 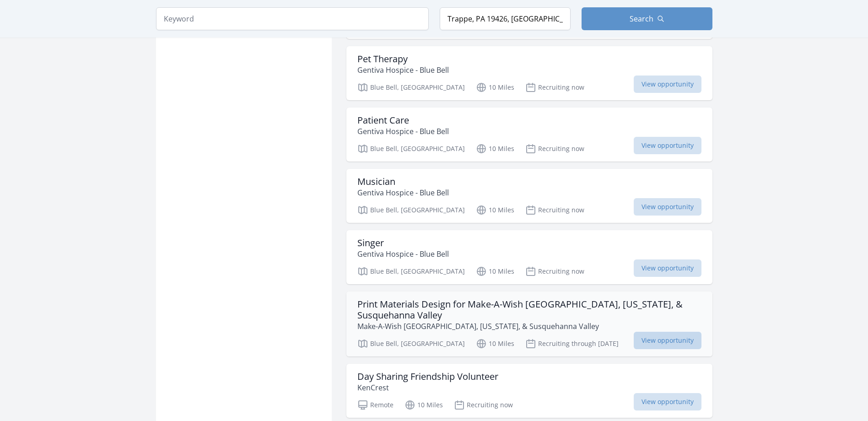 What do you see at coordinates (529, 391) in the screenshot?
I see `a: Day Sharing Friendship Volunteer KenCrest Remote 10 Miles Recruiting now View opportunity` at bounding box center [529, 391].